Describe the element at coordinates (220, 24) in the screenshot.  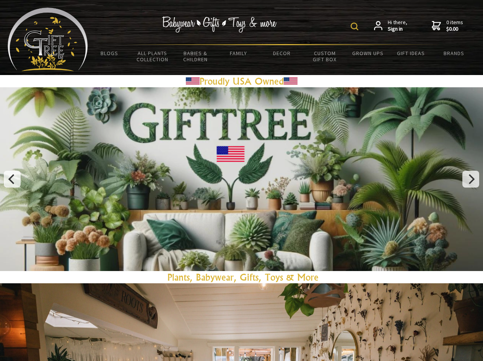
I see `img: Babywear - Gifts - Toys & more` at that location.